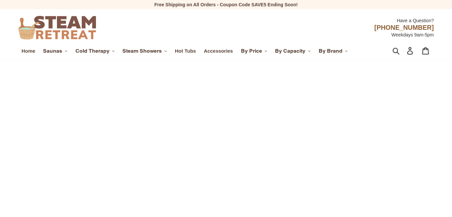 The image size is (452, 217). I want to click on button: By Price, so click(254, 51).